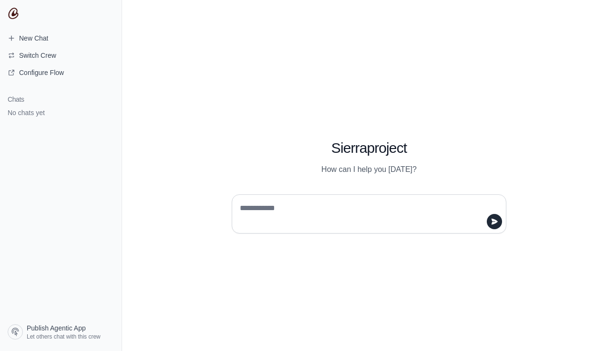  What do you see at coordinates (42, 73) in the screenshot?
I see `span: Configure Flow` at bounding box center [42, 73].